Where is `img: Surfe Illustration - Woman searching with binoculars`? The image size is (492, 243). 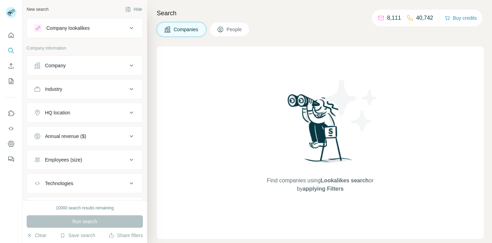
img: Surfe Illustration - Woman searching with binoculars is located at coordinates (321, 131).